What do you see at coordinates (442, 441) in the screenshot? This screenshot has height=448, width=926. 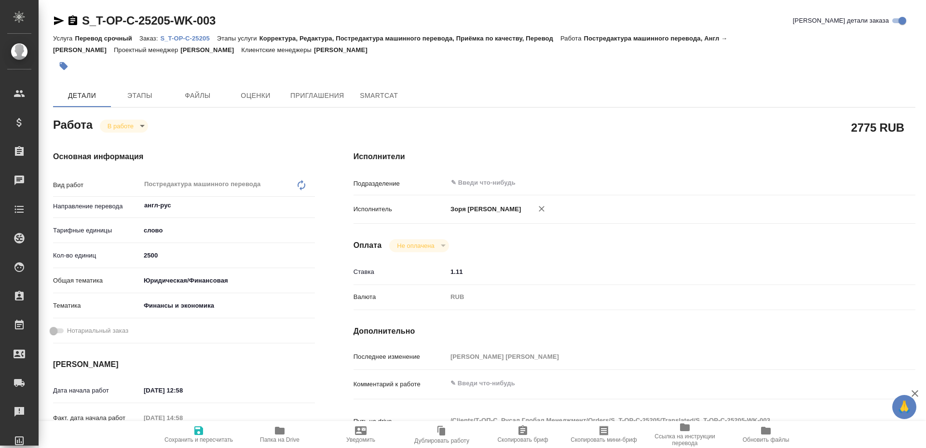 I see `span: Дублировать работу` at bounding box center [442, 441].